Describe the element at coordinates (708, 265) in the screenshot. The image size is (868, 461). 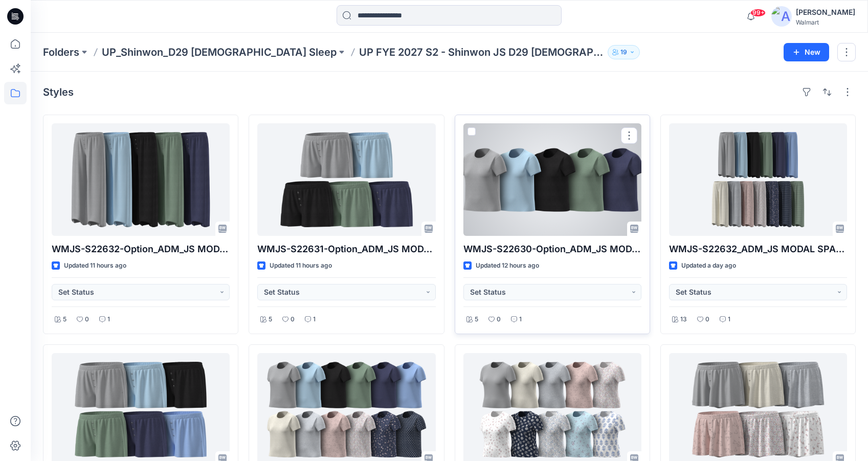
I see `p: Updated a day ago` at that location.